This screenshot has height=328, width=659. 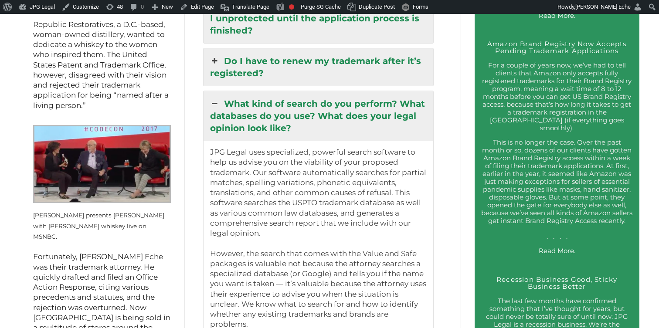 I want to click on a: What kind of search do you perform? What databases do you use? What does your legal opinion look ..., so click(x=318, y=116).